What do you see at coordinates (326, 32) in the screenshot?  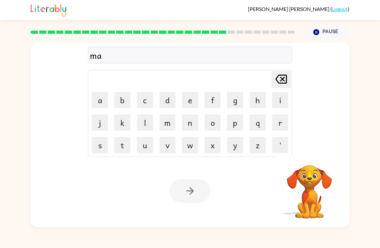 I see `button: Pause` at bounding box center [326, 32].